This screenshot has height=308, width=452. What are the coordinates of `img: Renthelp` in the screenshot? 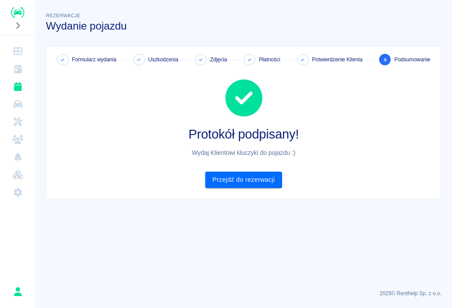 It's located at (18, 12).